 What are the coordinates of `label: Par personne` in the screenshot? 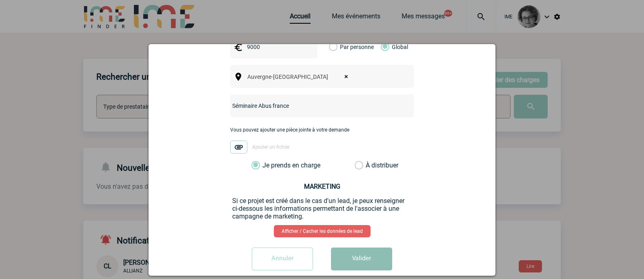 It's located at (333, 47).